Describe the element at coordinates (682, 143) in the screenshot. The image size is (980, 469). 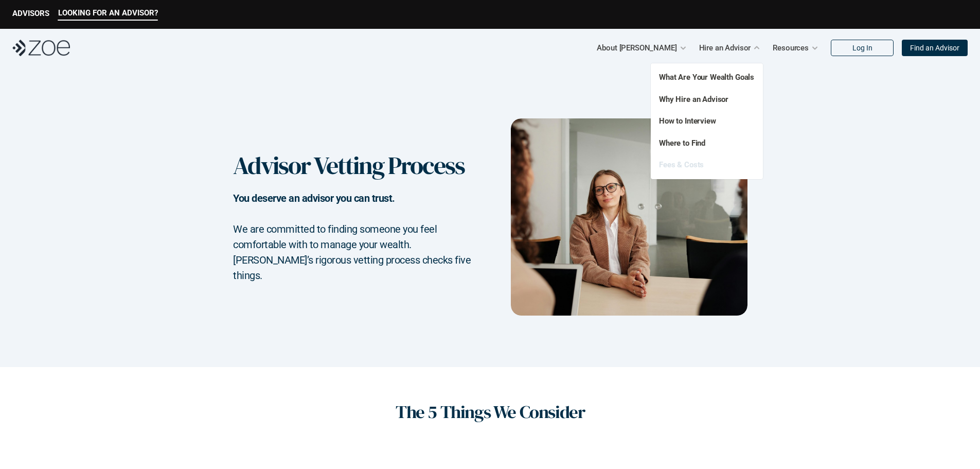
I see `a: Where to Find` at that location.